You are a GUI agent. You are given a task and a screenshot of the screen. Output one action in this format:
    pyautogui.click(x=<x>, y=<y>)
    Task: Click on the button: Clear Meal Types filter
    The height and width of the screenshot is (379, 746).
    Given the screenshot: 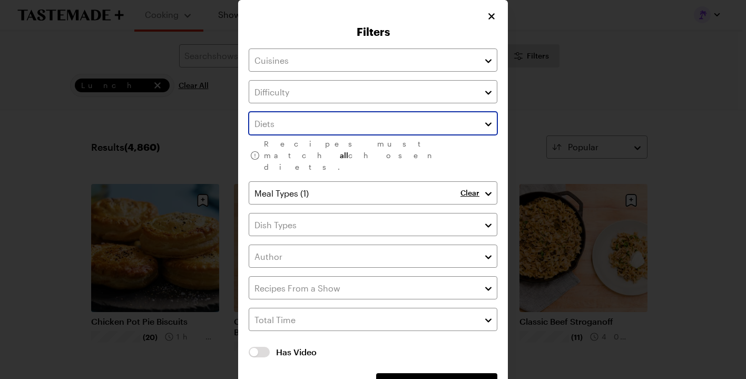 What is the action you would take?
    pyautogui.click(x=470, y=193)
    